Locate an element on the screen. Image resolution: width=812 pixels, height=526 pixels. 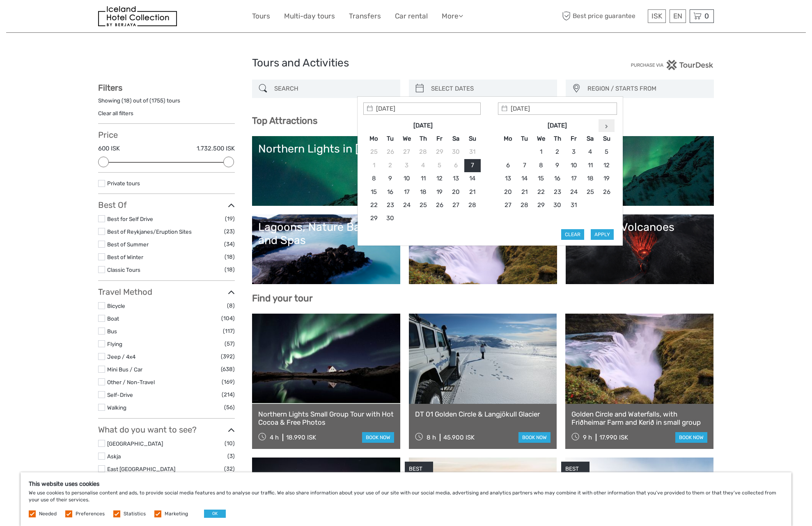
div: Showing ( ) out of ( ) tours is located at coordinates (166, 103).